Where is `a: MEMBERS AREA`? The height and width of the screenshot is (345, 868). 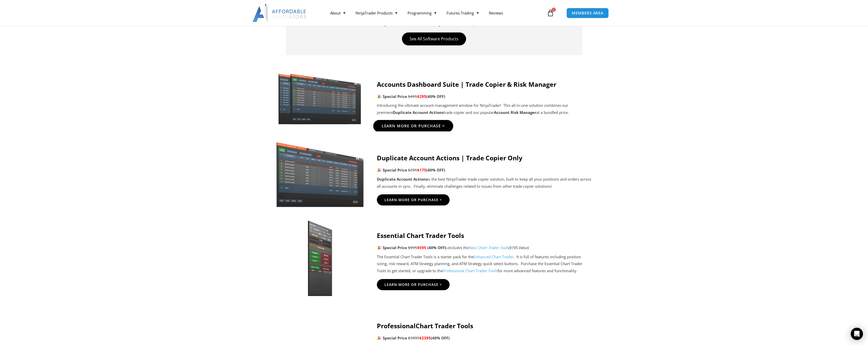
a: MEMBERS AREA is located at coordinates (587, 13).